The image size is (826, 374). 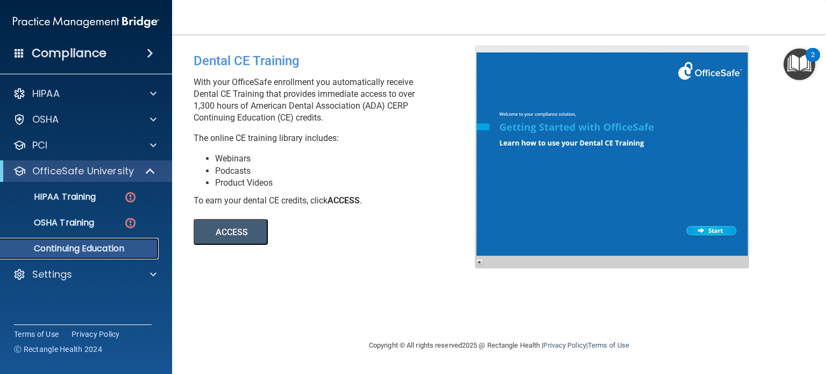 What do you see at coordinates (69, 53) in the screenshot?
I see `h4: Compliance` at bounding box center [69, 53].